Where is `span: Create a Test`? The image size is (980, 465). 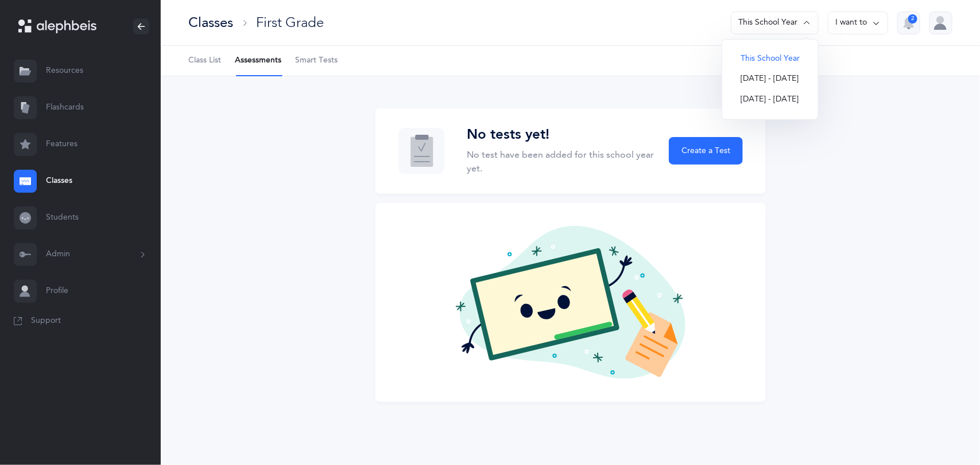
span: Create a Test is located at coordinates (706, 151).